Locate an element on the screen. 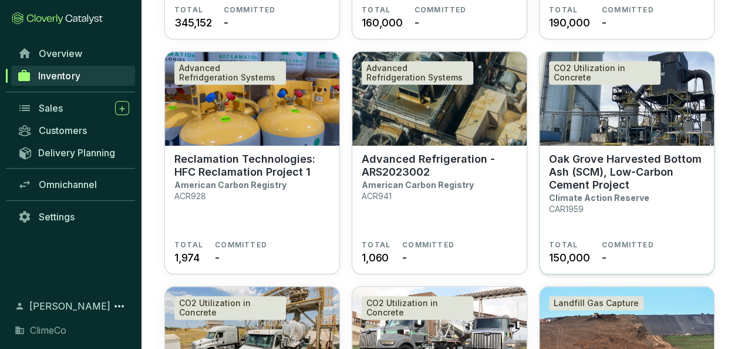 Image resolution: width=738 pixels, height=349 pixels. p: ACR928 is located at coordinates (190, 196).